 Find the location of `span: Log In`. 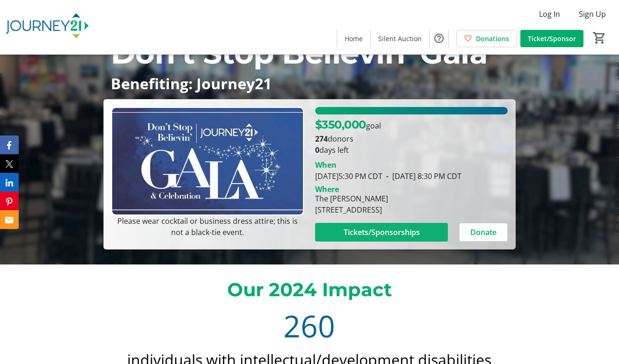

span: Log In is located at coordinates (550, 14).